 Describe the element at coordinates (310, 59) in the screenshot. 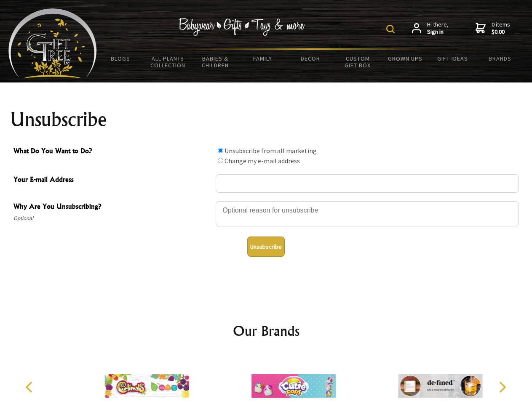

I see `a: Decor` at that location.